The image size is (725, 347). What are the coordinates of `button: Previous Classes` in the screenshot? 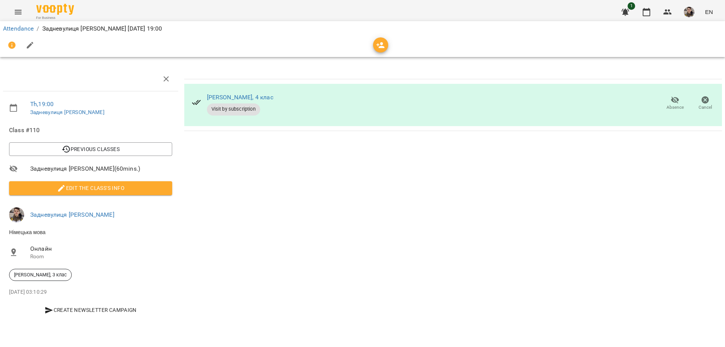 It's located at (91, 149).